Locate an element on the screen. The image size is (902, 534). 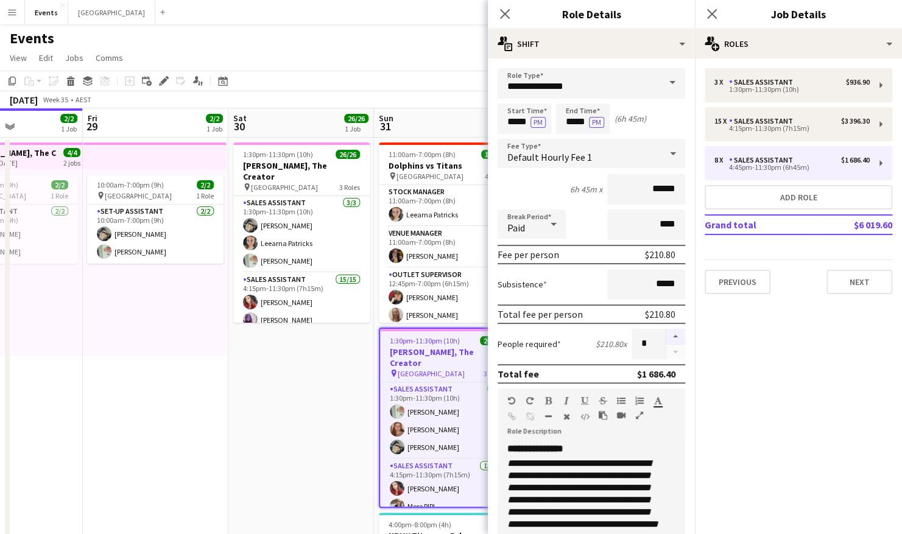
span: 10:00am-7:00pm (9h) is located at coordinates (130, 185).